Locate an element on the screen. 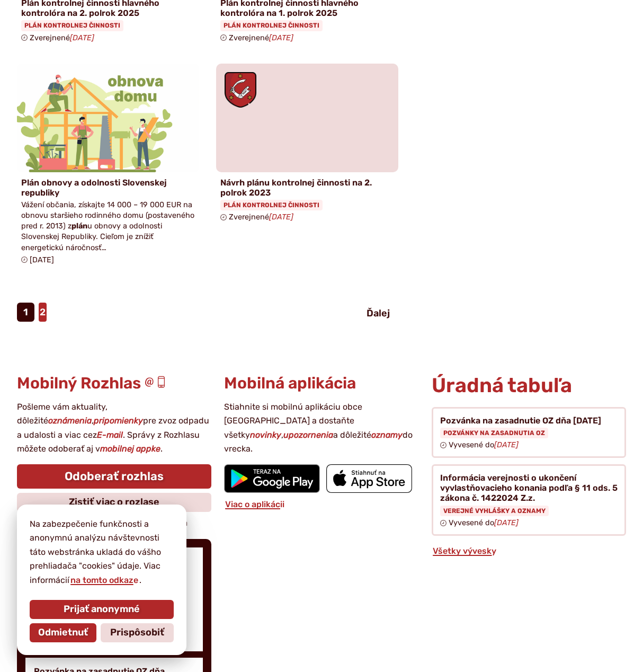 This screenshot has height=672, width=643. a: Informácia verejnosti o ukončení vyvlastňovacieho konania podľa § 11 ods. 5 zákona č. 1422024 Z.z... is located at coordinates (529, 499).